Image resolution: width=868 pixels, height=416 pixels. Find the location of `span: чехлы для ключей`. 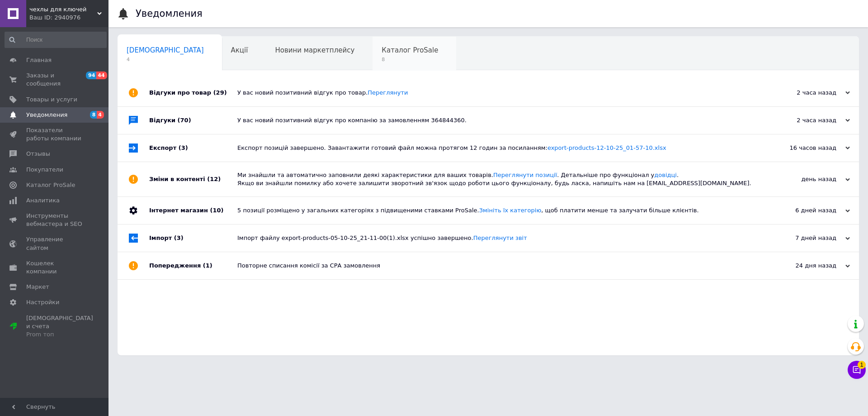

span: чехлы для ключей is located at coordinates (64, 10).